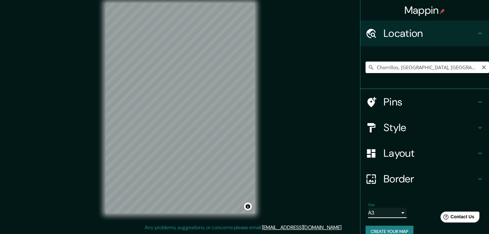 Image resolution: width=489 pixels, height=234 pixels. I want to click on h4: Border, so click(429, 179).